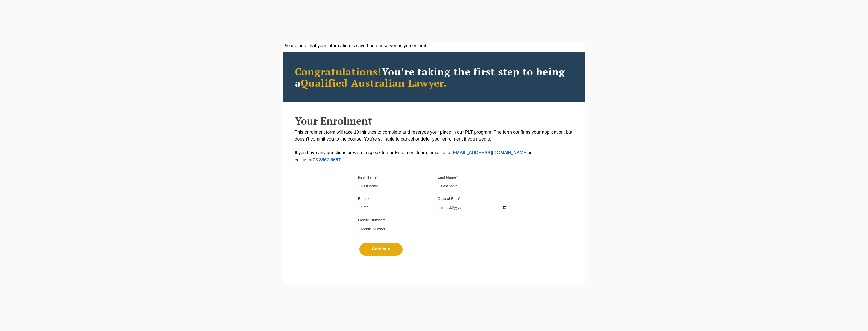 This screenshot has height=331, width=868. Describe the element at coordinates (434, 77) in the screenshot. I see `h2: You’re taking the first step to being a` at that location.